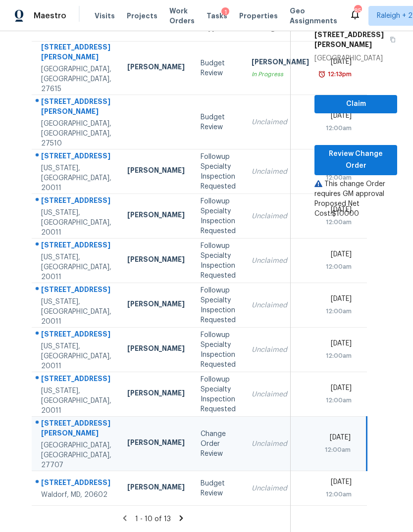 Image resolution: width=413 pixels, height=532 pixels. Describe the element at coordinates (142, 16) in the screenshot. I see `span: Projects` at that location.